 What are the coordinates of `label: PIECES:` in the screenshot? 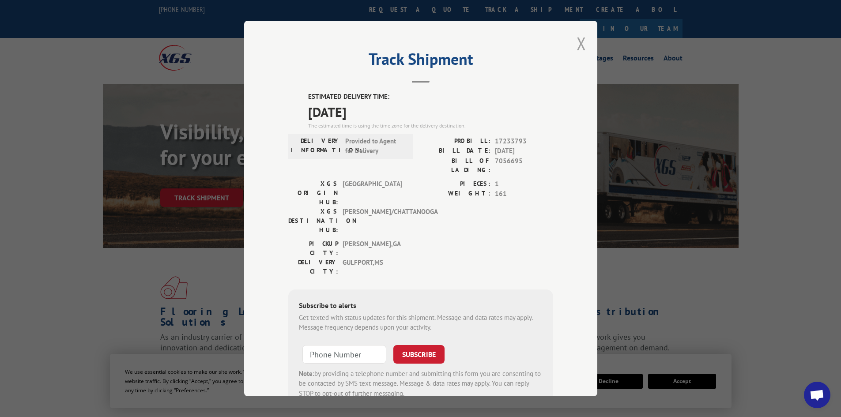 It's located at (456, 184).